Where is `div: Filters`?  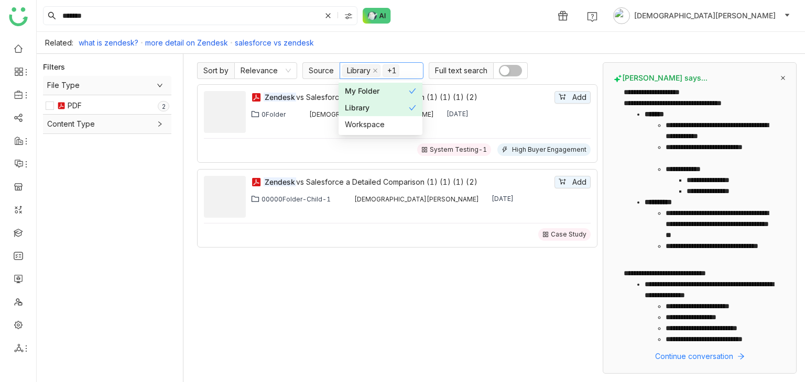
div: Filters is located at coordinates (54, 67).